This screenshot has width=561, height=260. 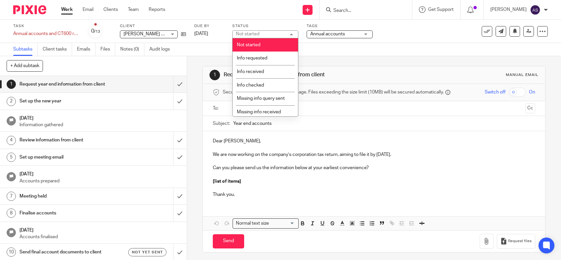 I want to click on span: Missing info received, so click(x=259, y=112).